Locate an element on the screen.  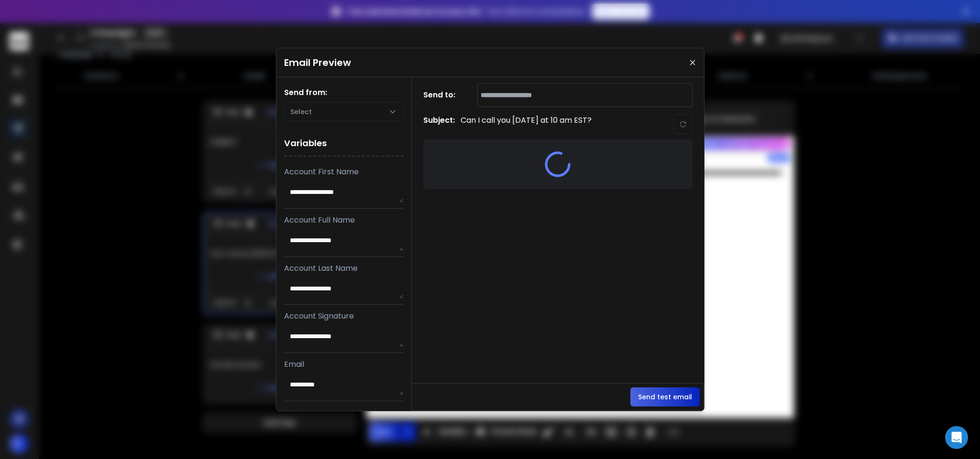
button: Send test email is located at coordinates (665, 397).